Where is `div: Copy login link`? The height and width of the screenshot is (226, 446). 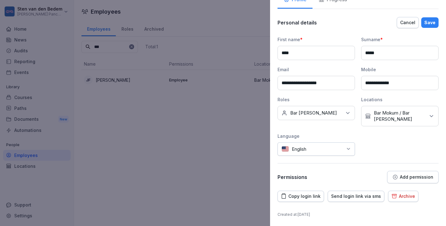 div: Copy login link is located at coordinates (301, 197).